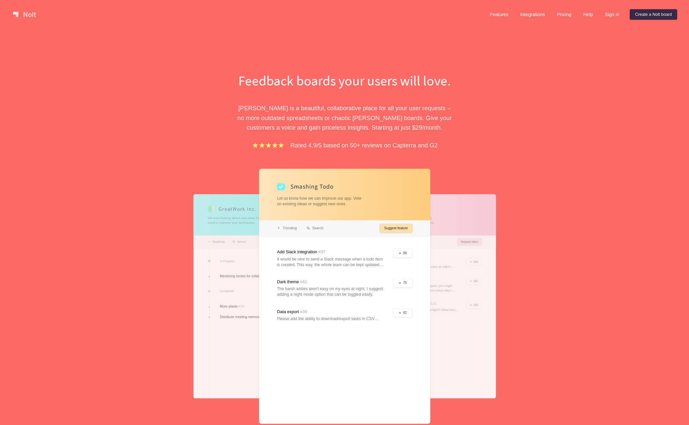  What do you see at coordinates (564, 14) in the screenshot?
I see `a: Pricing` at bounding box center [564, 14].